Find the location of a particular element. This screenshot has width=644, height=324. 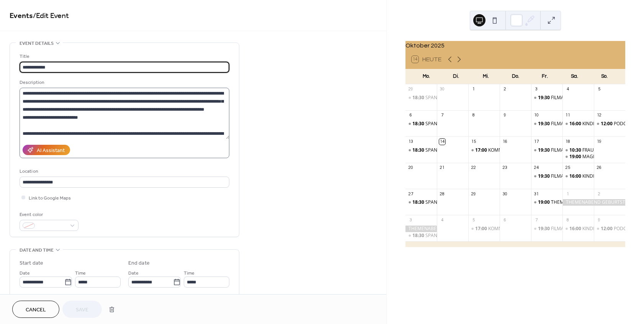

span: Time is located at coordinates (81, 273).